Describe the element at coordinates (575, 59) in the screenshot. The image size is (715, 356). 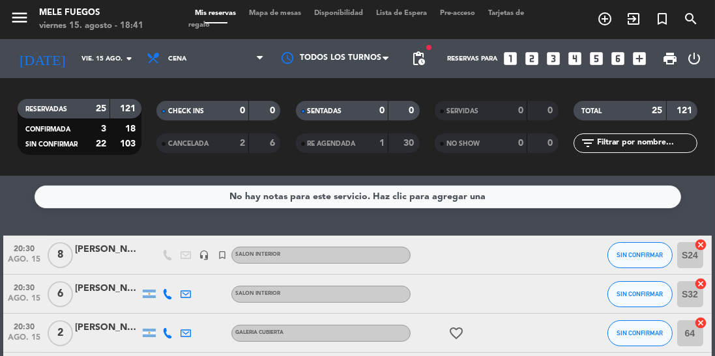
I see `i: looks_4` at that location.